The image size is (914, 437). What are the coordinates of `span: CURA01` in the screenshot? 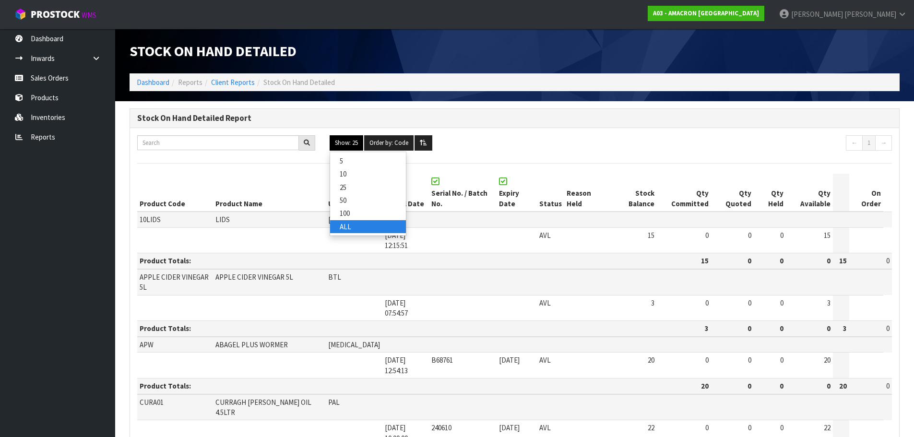 It's located at (152, 402).